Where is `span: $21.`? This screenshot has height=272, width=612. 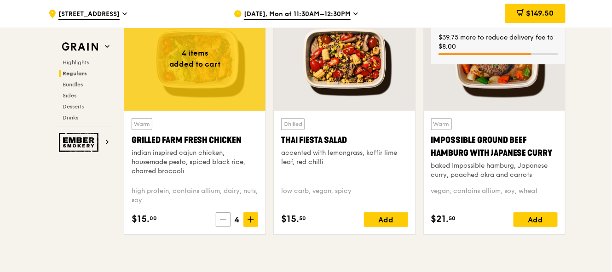 span: $21. is located at coordinates (440, 220).